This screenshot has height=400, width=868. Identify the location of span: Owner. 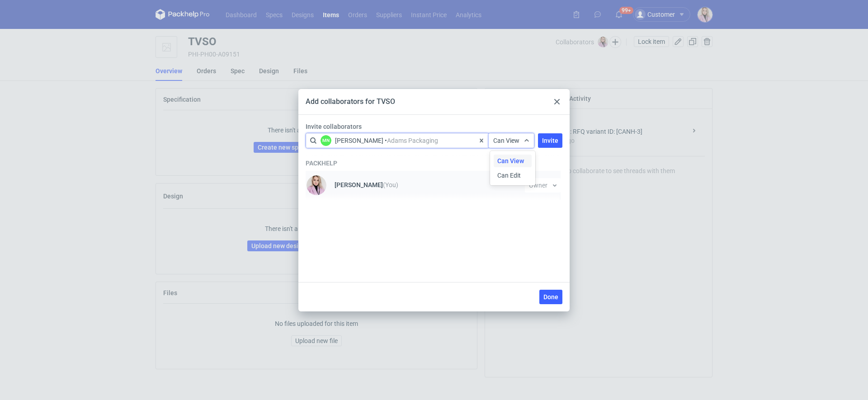
(538, 185).